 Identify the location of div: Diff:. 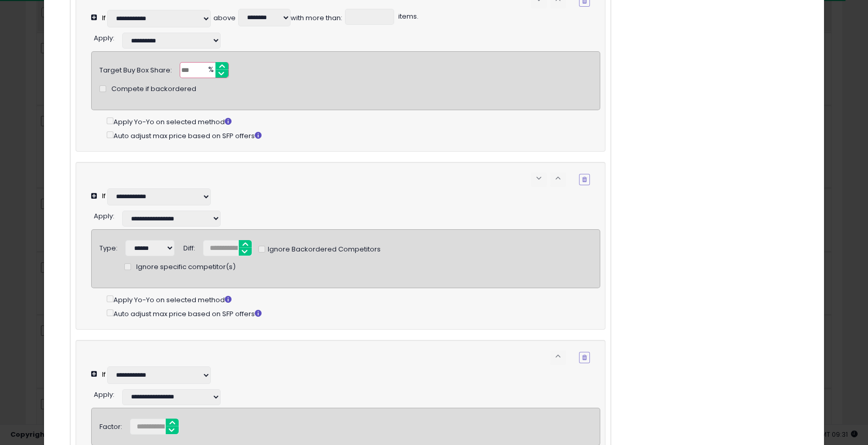
(189, 247).